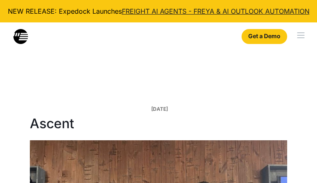 Image resolution: width=317 pixels, height=183 pixels. What do you see at coordinates (296, 163) in the screenshot?
I see `div: Chat Widget` at bounding box center [296, 163].